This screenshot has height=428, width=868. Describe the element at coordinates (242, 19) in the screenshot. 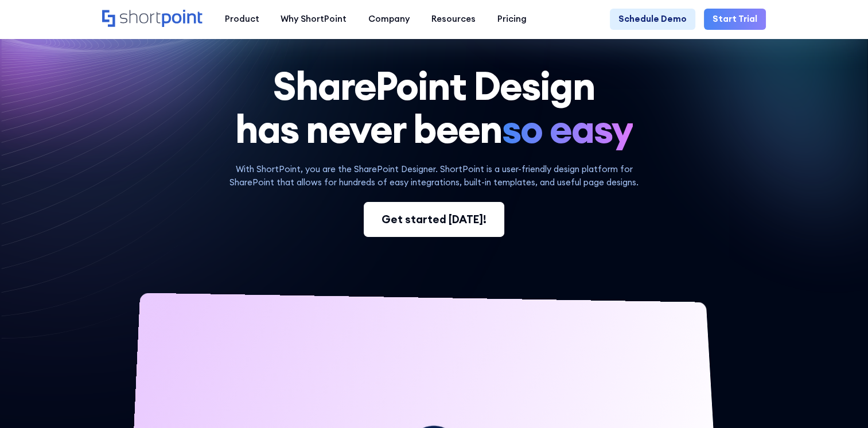

I see `div: Product` at that location.